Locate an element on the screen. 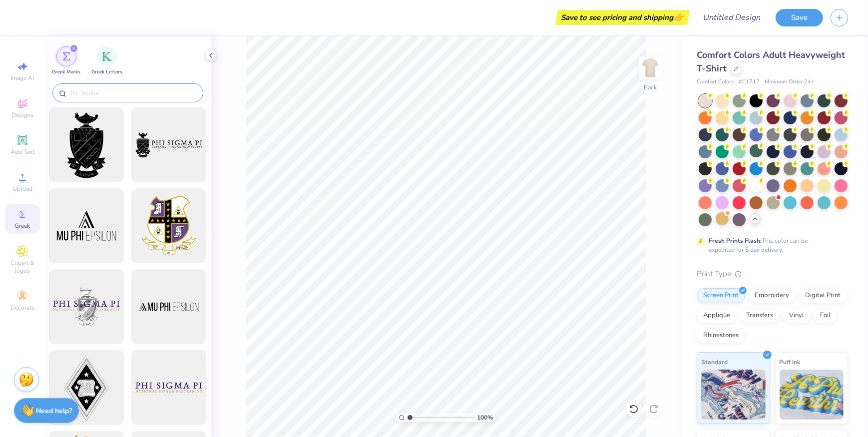 This screenshot has width=868, height=437. input: Try "Alpha" is located at coordinates (133, 93).